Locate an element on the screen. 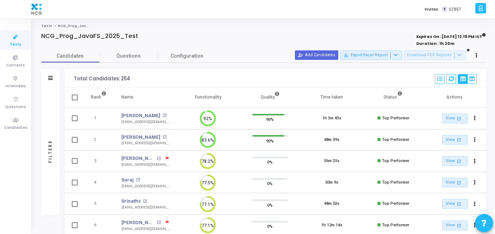 Image resolution: width=495 pixels, height=234 pixels. h4: NCG_Prog_JavaFS_2025_Test is located at coordinates (90, 36).